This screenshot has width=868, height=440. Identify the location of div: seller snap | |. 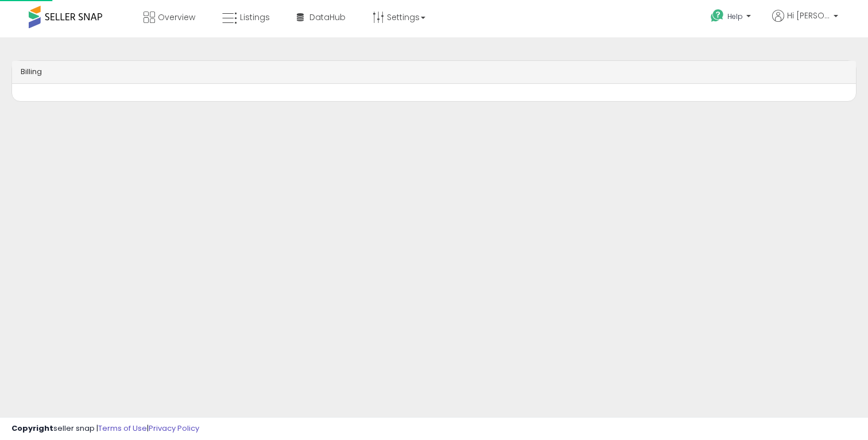
(105, 428).